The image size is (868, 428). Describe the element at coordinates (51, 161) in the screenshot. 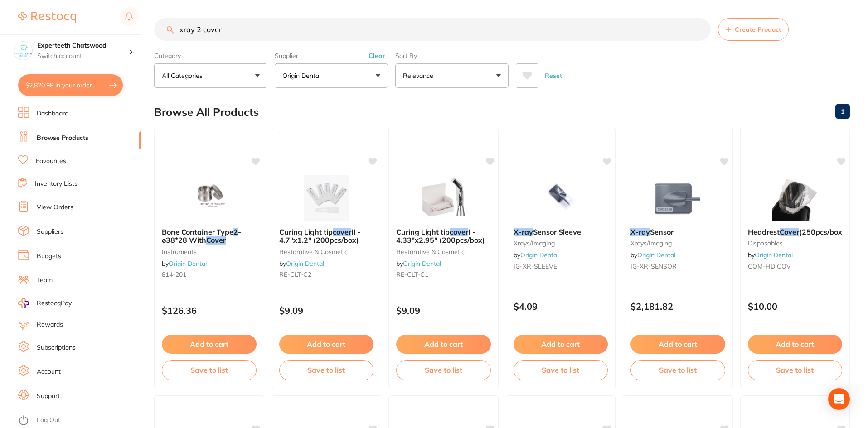

I see `a: Favourites` at that location.